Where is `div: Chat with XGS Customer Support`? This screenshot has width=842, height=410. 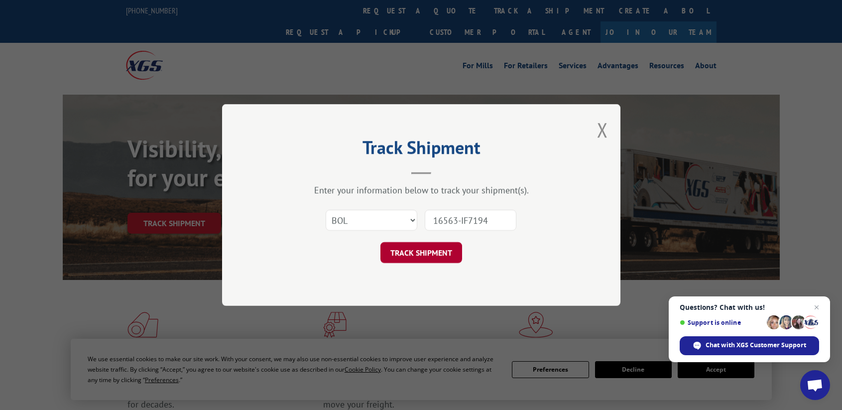 div: Chat with XGS Customer Support is located at coordinates (750, 346).